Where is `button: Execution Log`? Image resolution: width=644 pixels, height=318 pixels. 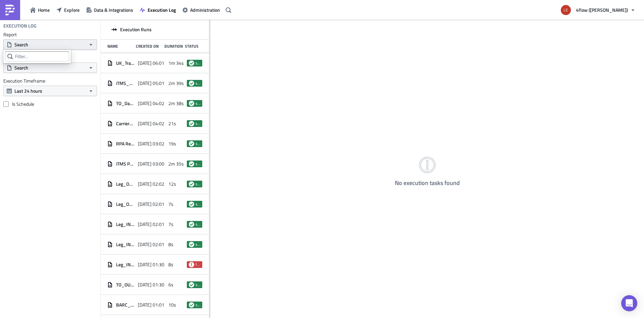
button: Execution Log is located at coordinates (158, 9).